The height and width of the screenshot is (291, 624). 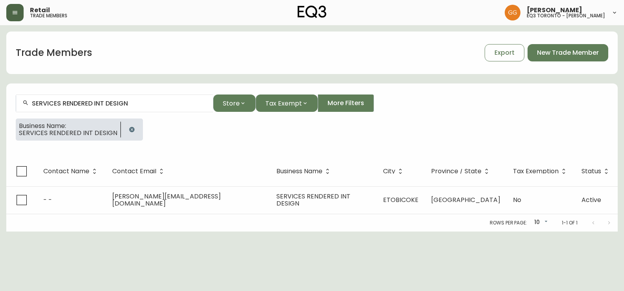 I want to click on span: Export, so click(x=505, y=53).